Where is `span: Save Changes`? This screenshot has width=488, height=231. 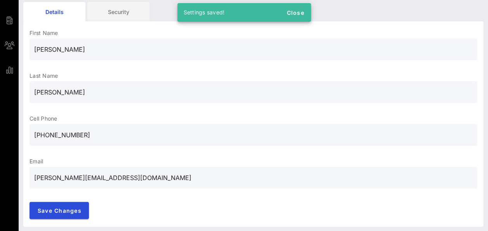 span: Save Changes is located at coordinates (59, 210).